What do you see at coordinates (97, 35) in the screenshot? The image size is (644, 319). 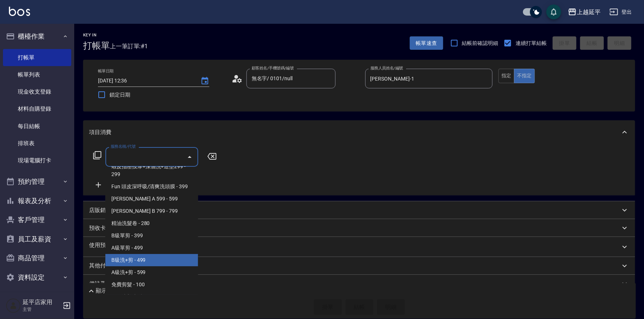 I see `h2: Key In` at bounding box center [97, 35].